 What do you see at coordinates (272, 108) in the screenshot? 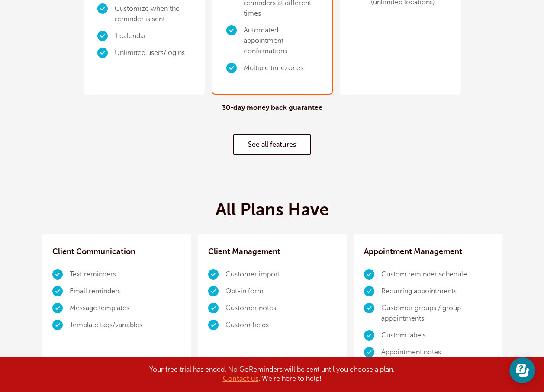
I see `h4: 30-day money back guarantee` at bounding box center [272, 108].